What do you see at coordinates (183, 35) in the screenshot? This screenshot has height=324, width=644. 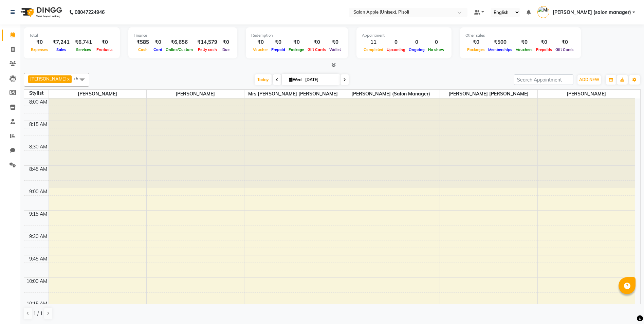 I see `div: Finance` at bounding box center [183, 35].